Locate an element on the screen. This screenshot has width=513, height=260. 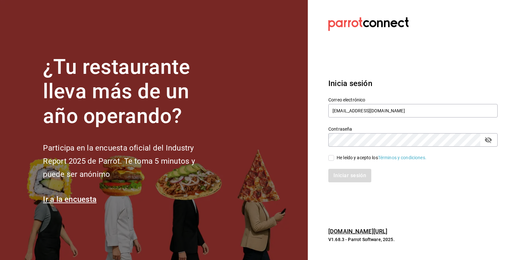
h1: ¿Tu restaurante lleva más de un año operando? is located at coordinates (130, 92).